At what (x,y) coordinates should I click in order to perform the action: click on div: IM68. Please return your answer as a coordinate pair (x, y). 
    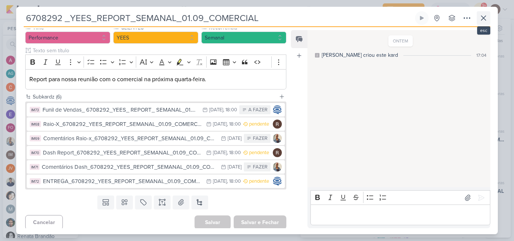
    Looking at the image, I should click on (35, 124).